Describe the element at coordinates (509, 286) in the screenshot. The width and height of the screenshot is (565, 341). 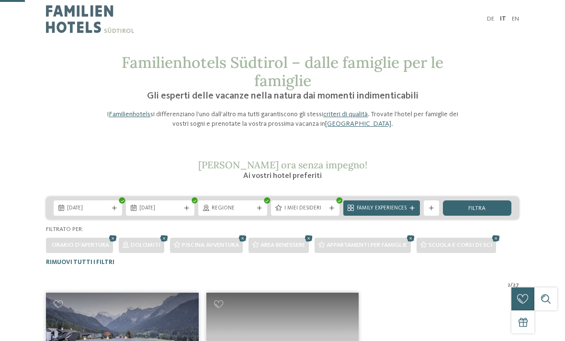
I see `span: 2` at that location.